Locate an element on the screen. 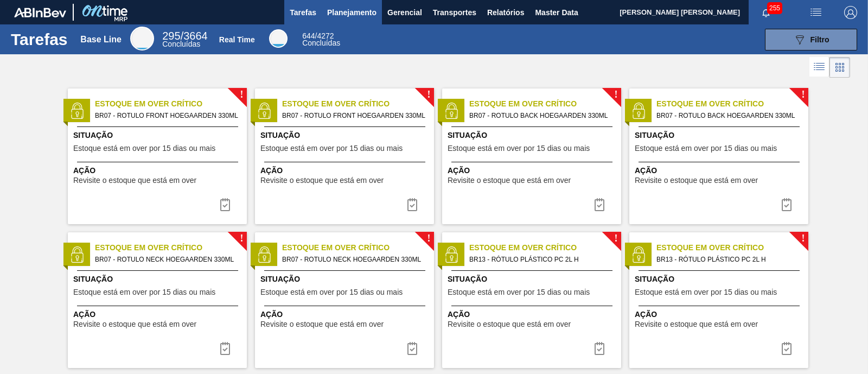  img: userActions is located at coordinates (816, 13).